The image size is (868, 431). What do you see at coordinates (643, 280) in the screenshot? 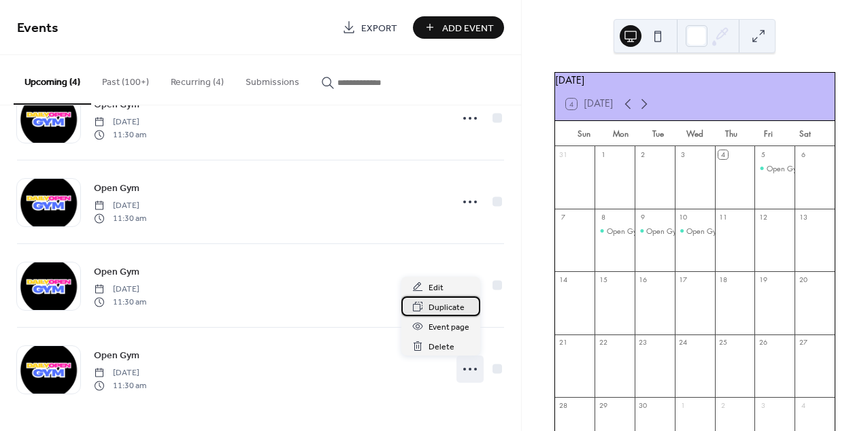
I see `div: 16` at bounding box center [643, 280].